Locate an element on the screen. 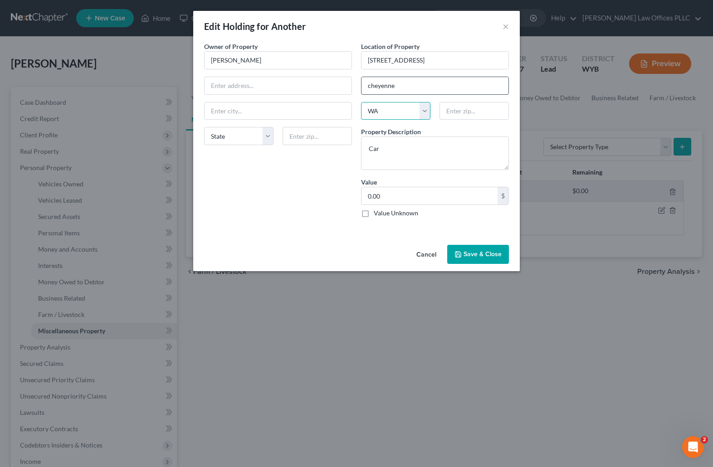 The image size is (713, 467). span: Property Description is located at coordinates (391, 132).